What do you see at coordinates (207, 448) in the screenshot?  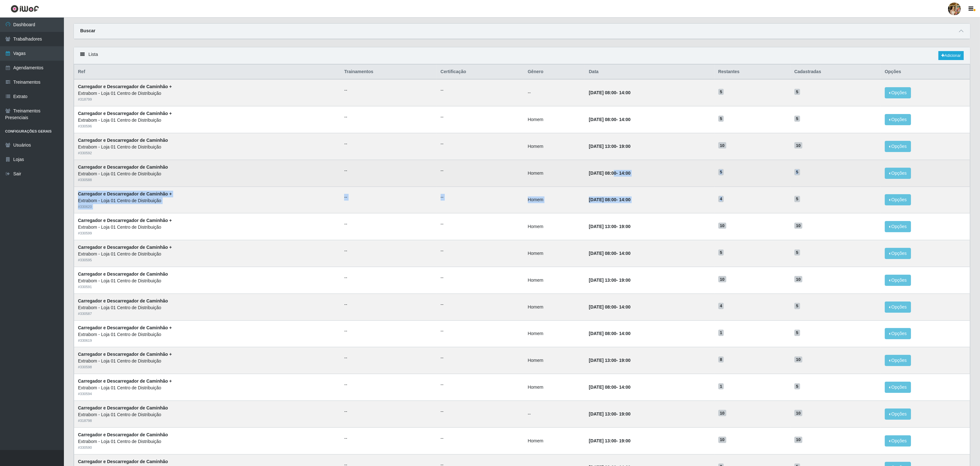 I see `div: # 330590` at bounding box center [207, 448].